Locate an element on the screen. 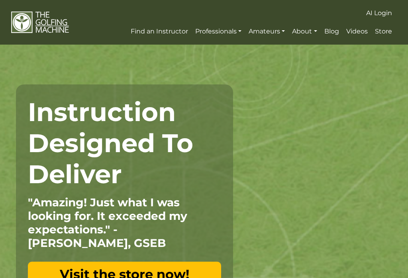 The image size is (408, 278). h1: Instruction Designed To Deliver is located at coordinates (124, 143).